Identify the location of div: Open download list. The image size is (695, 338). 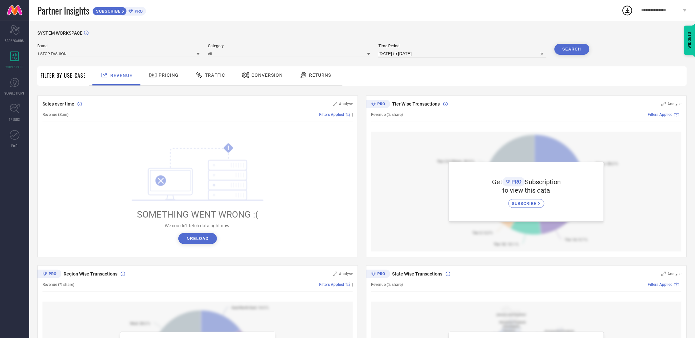
(627, 10).